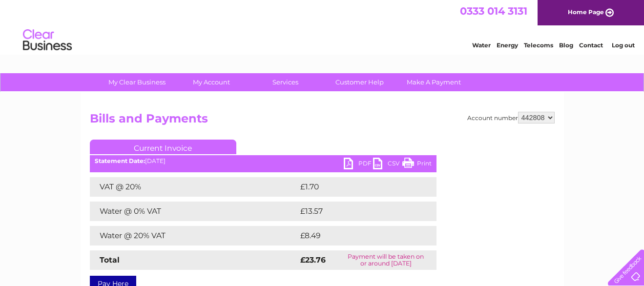 This screenshot has width=644, height=286. Describe the element at coordinates (510, 118) in the screenshot. I see `div: Account number` at that location.